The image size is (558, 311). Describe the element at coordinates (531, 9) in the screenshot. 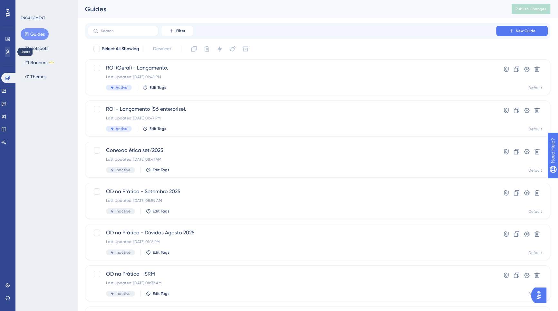

I see `button: Publish Changes` at that location.